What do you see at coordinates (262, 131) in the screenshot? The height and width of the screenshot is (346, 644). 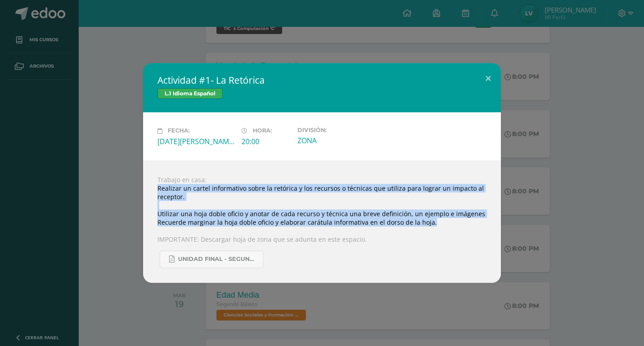 I see `span: Hora:` at bounding box center [262, 131].